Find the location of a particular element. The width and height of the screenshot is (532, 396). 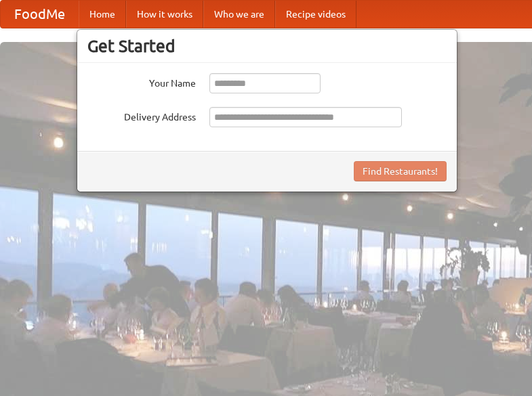

a: FoodMe is located at coordinates (39, 15).